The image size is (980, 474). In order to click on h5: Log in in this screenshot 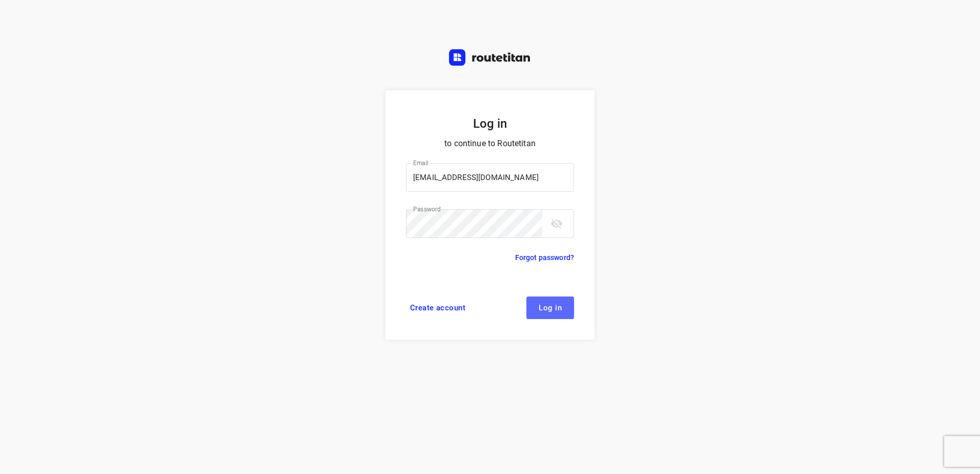, I will do `click(490, 124)`.